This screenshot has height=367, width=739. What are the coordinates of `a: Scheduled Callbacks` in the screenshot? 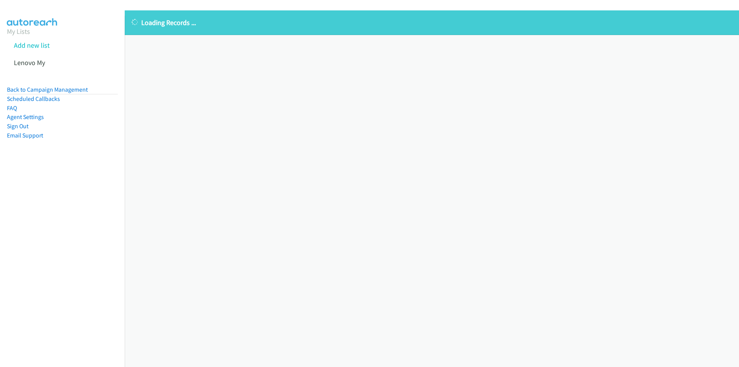 It's located at (33, 98).